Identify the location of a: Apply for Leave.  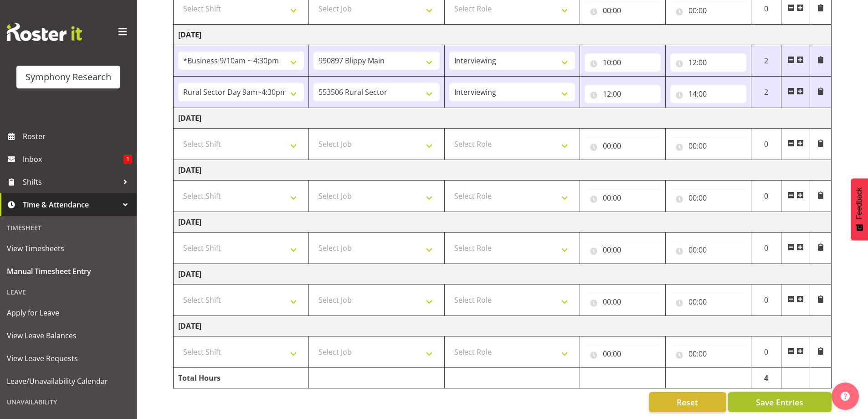
(69, 313).